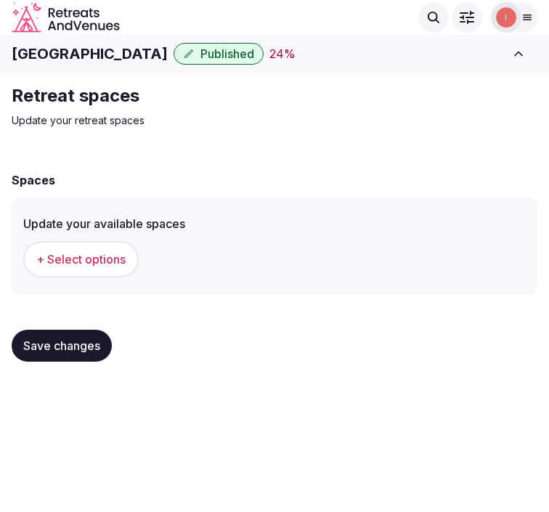 Image resolution: width=549 pixels, height=512 pixels. I want to click on h2: Retreat spaces, so click(256, 96).